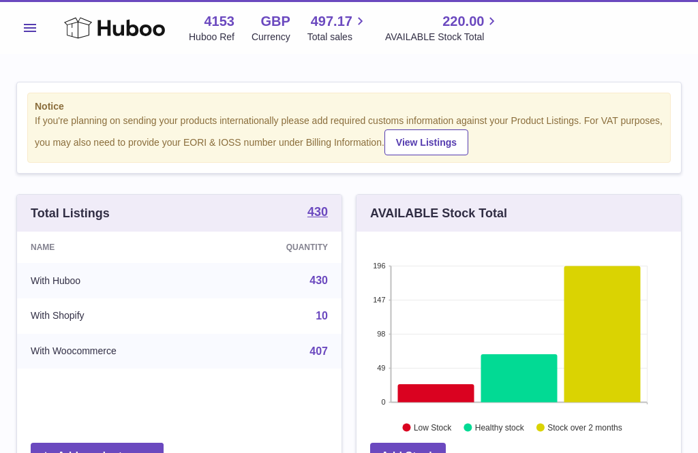 The height and width of the screenshot is (453, 698). What do you see at coordinates (499, 428) in the screenshot?
I see `text: Healthy stock` at bounding box center [499, 428].